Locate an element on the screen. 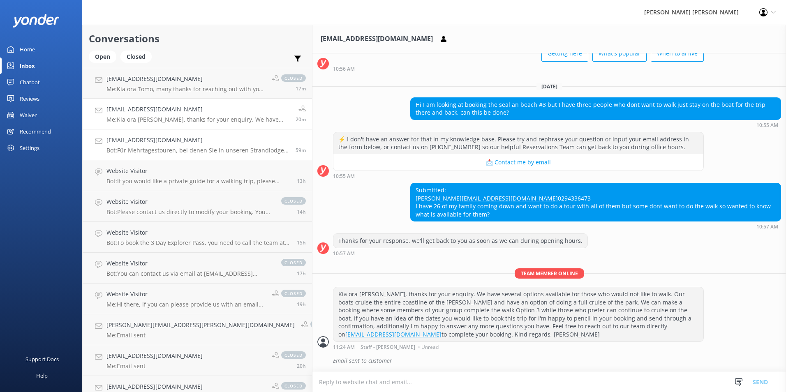 The height and width of the screenshot is (392, 786). h2: Conversations is located at coordinates (197, 39).